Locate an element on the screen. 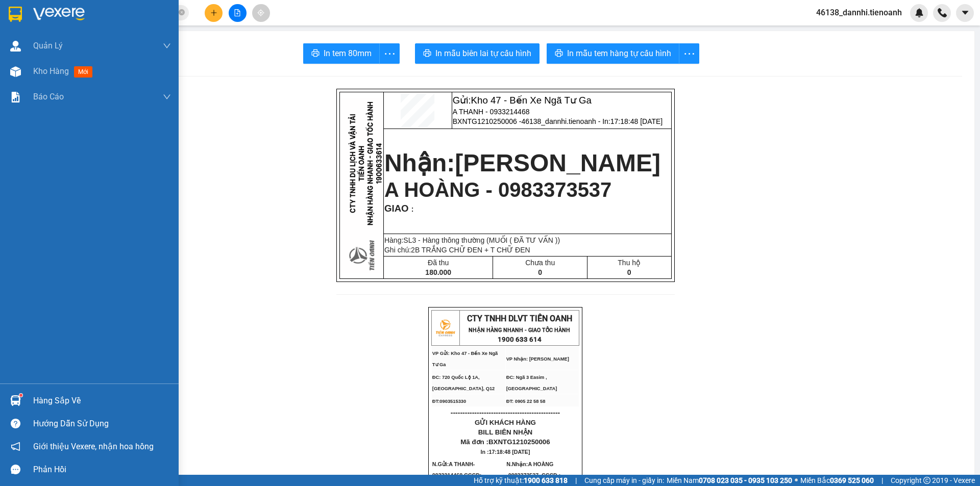 Image resolution: width=980 pixels, height=486 pixels. span: In : is located at coordinates (506, 452).